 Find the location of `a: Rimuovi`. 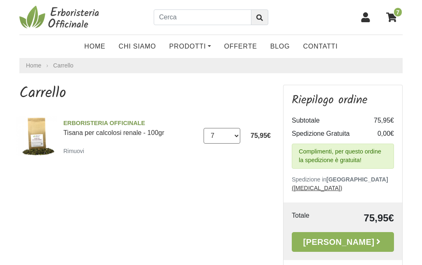

a: Rimuovi is located at coordinates (75, 151).